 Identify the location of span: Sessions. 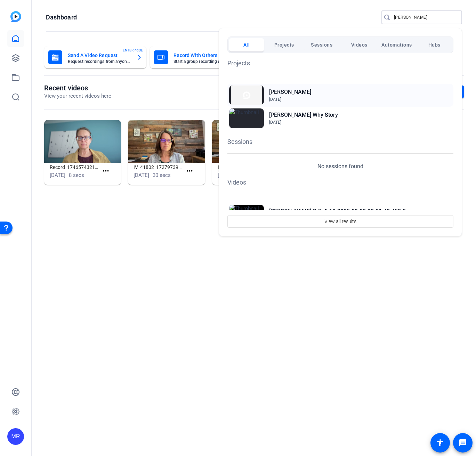
(322, 45).